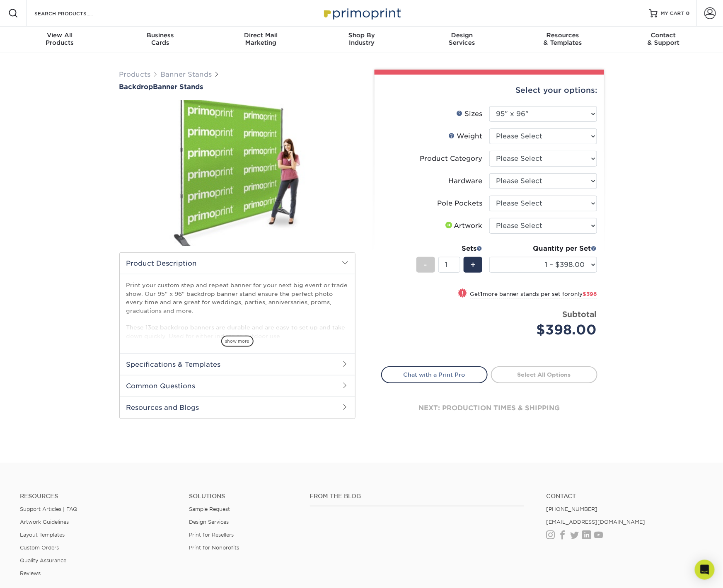  I want to click on div: & Support, so click(663, 39).